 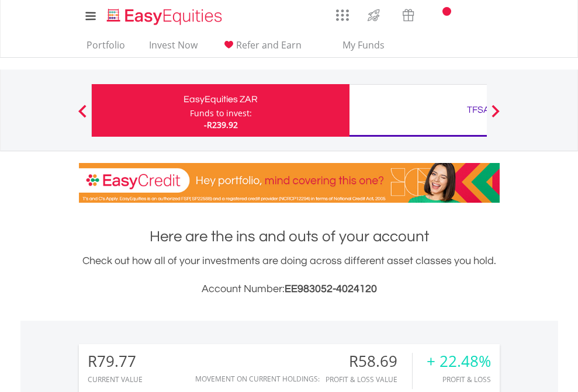 What do you see at coordinates (268, 45) in the screenshot?
I see `span: Refer and Earn` at bounding box center [268, 45].